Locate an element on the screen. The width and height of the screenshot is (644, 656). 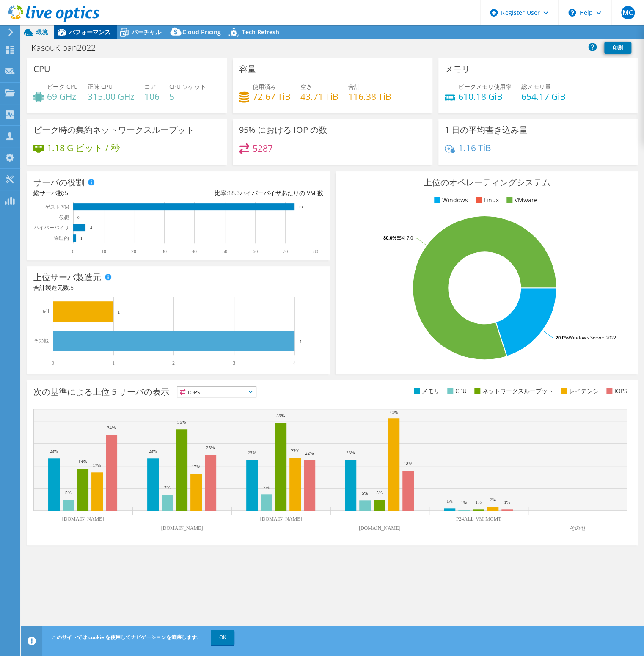
tspan: 80.0% is located at coordinates (390, 237).